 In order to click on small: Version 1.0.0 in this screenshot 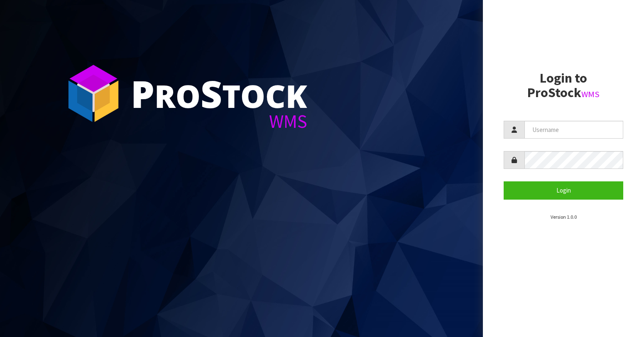, I will do `click(563, 216)`.